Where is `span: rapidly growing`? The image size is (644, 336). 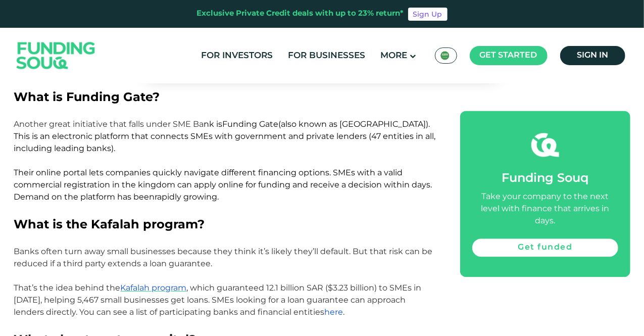
span: rapidly growing is located at coordinates (186, 196).